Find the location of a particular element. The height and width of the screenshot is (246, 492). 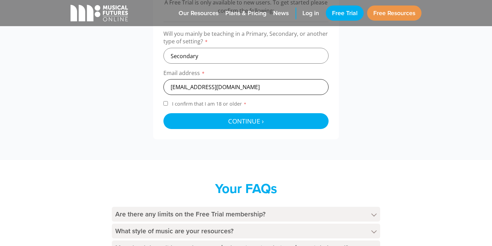

span: Continue › is located at coordinates (246, 121).